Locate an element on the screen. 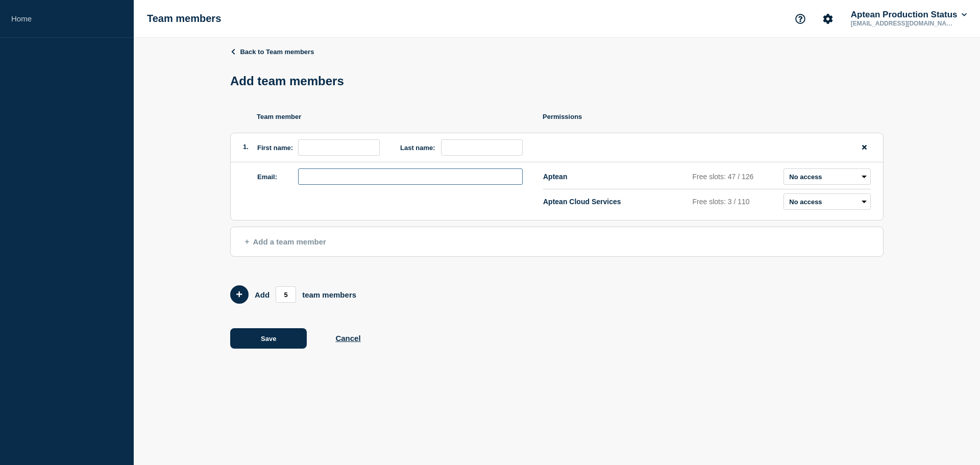 The height and width of the screenshot is (465, 980). select: role select for Aptean is located at coordinates (827, 177).